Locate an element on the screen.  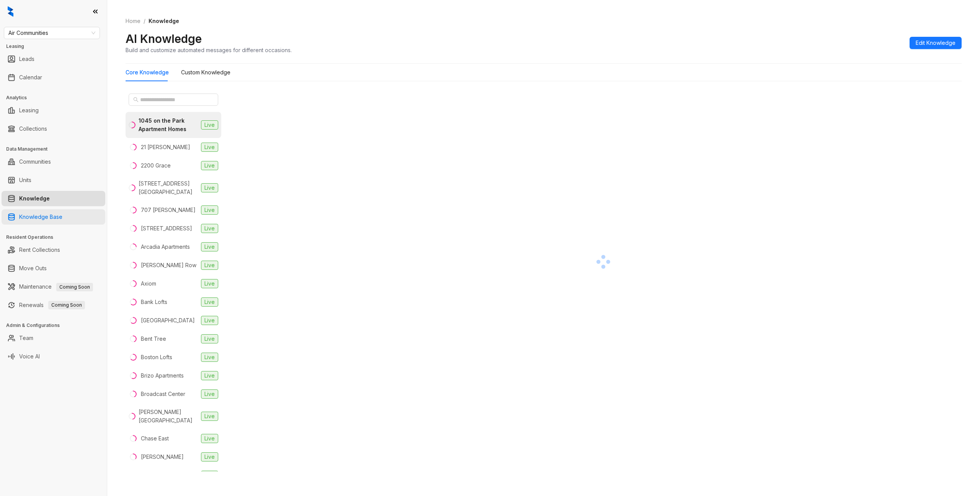
span: Edit Knowledge is located at coordinates (935, 43).